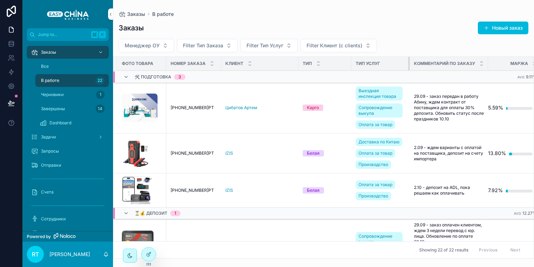 This screenshot has height=267, width=534. Describe the element at coordinates (50, 81) in the screenshot. I see `span: В работе` at that location.